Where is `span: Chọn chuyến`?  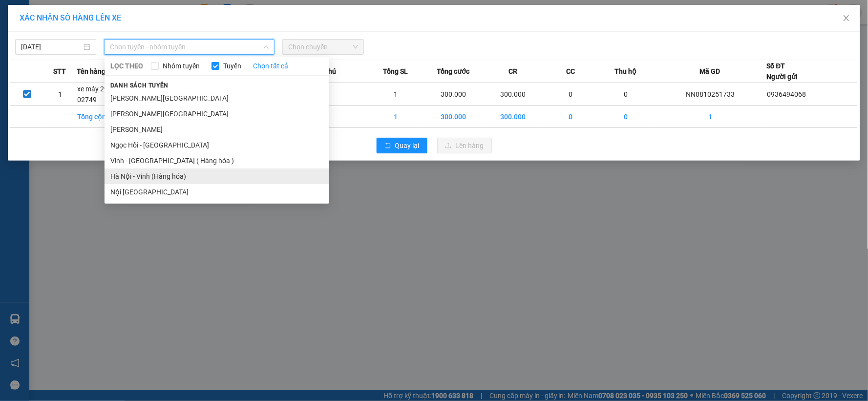
span: Chọn chuyến is located at coordinates (323, 47).